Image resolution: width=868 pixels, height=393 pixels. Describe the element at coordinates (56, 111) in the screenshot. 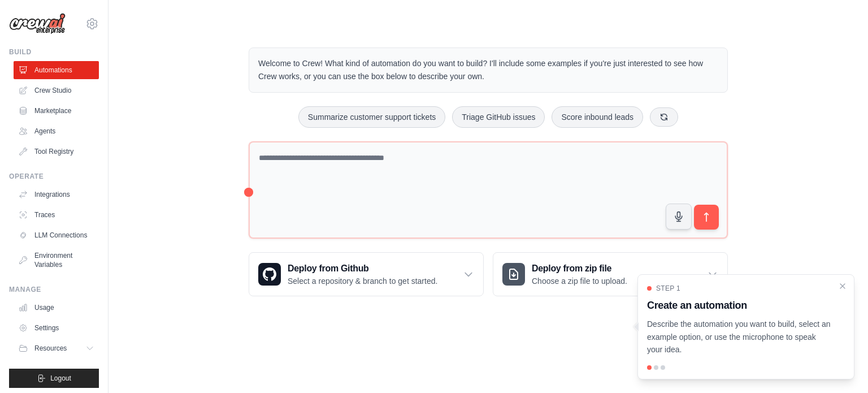

I see `a: Marketplace` at that location.